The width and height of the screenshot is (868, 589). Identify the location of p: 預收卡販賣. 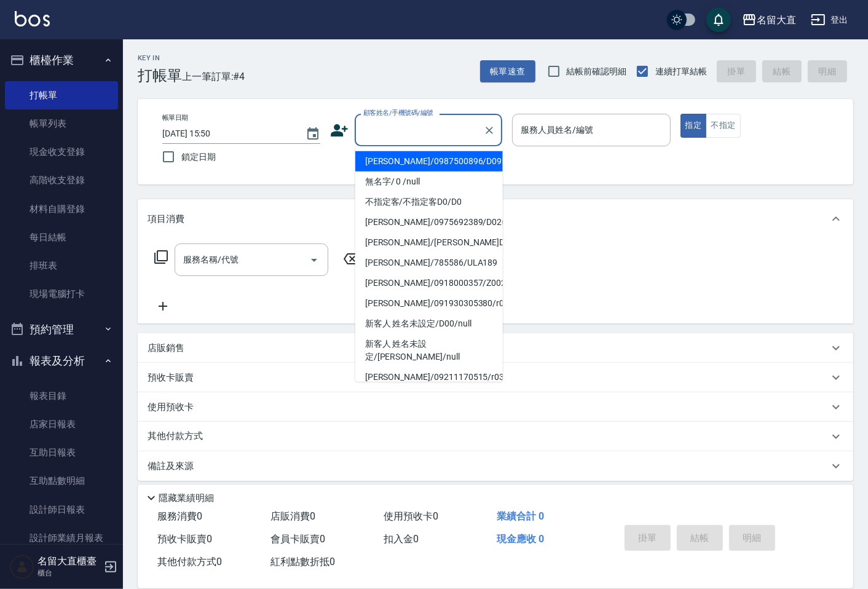
(170, 378).